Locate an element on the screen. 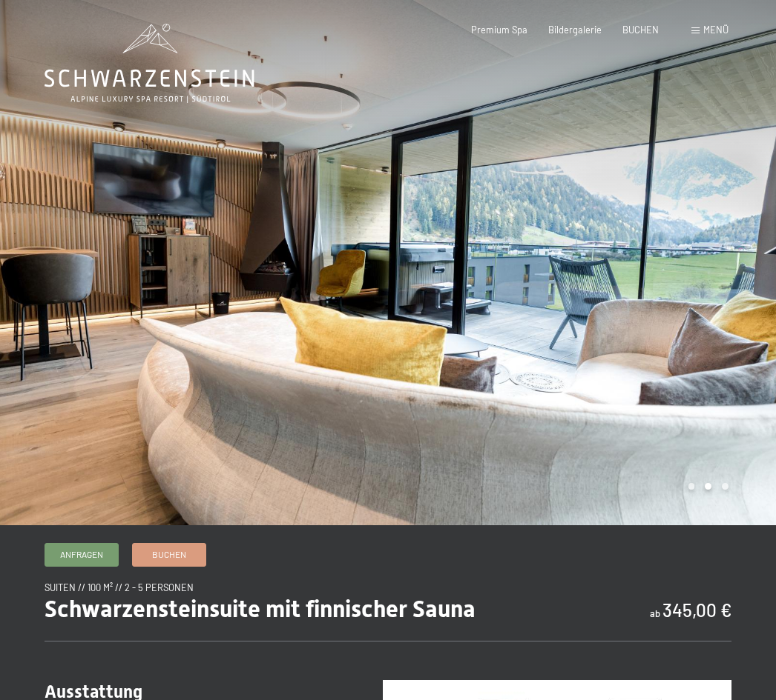 This screenshot has width=776, height=700. span: Menü is located at coordinates (715, 30).